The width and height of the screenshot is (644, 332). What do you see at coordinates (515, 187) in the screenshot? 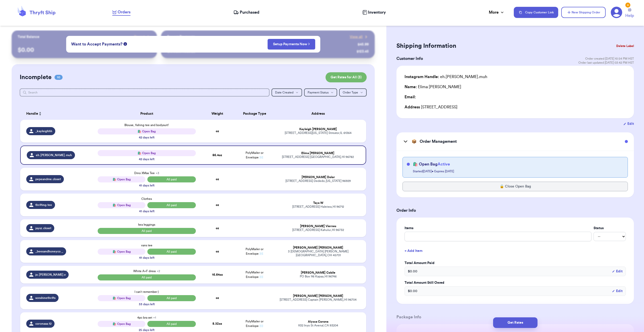
I see `button: 🔒 Close Open Bag` at bounding box center [515, 187].